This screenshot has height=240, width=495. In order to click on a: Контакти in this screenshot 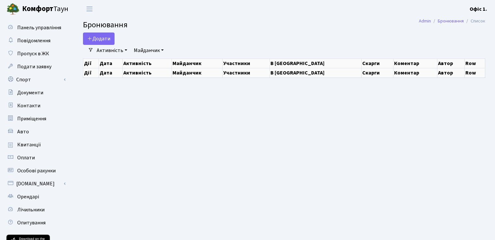, I will do `click(36, 106)`.